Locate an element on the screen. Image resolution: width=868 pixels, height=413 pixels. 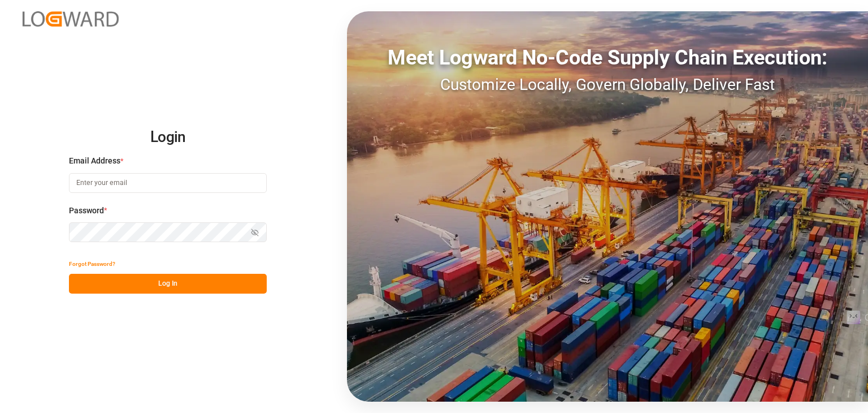
h2: Login is located at coordinates (168, 138).